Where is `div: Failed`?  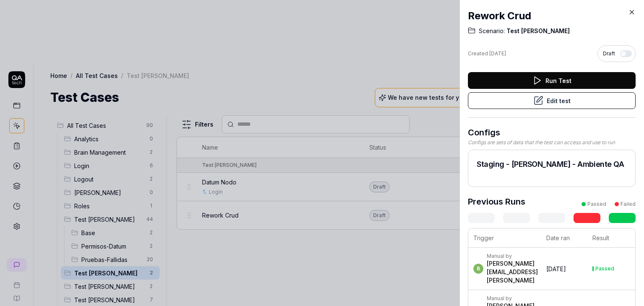
div: Failed is located at coordinates (628, 204).